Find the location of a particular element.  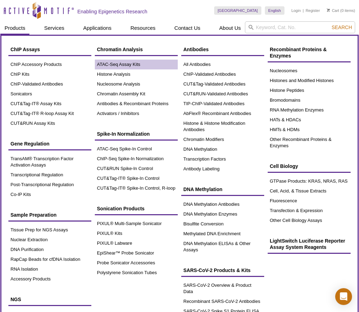

a: Polystyrene Sonication Tubes is located at coordinates (136, 272).